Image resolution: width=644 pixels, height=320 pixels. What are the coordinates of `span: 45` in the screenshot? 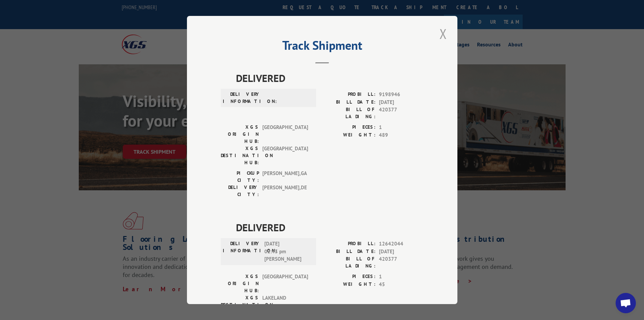 It's located at (401, 285).